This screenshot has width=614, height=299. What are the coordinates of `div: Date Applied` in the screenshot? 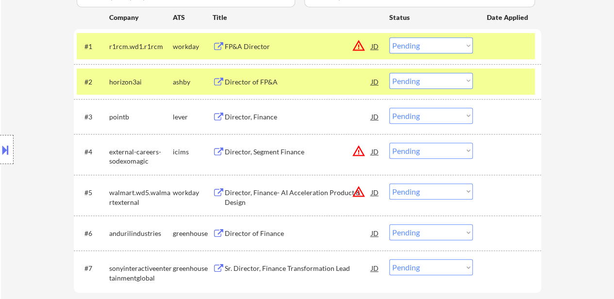 It's located at (508, 17).